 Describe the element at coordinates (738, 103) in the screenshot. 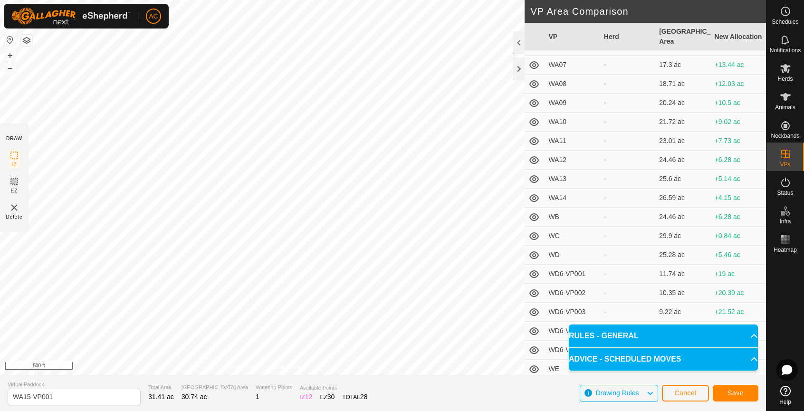

I see `td: +10.5 ac` at that location.